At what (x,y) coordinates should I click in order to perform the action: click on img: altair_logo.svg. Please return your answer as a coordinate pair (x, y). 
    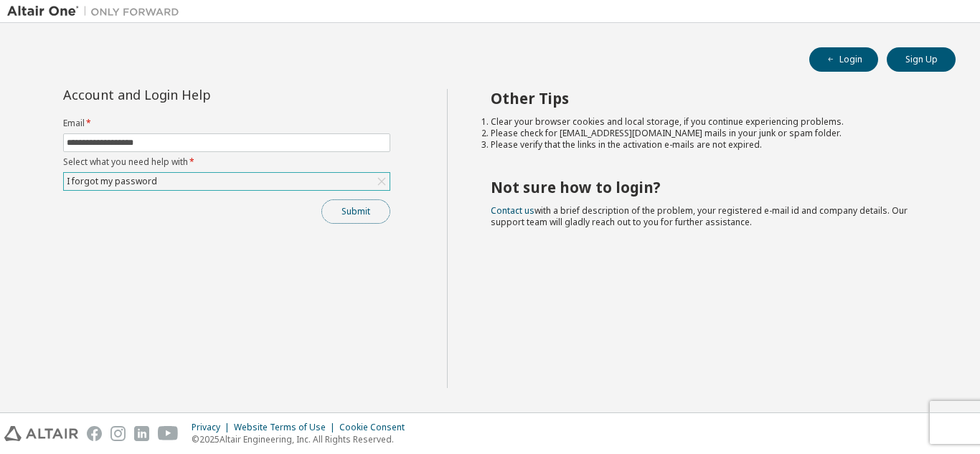
    Looking at the image, I should click on (41, 434).